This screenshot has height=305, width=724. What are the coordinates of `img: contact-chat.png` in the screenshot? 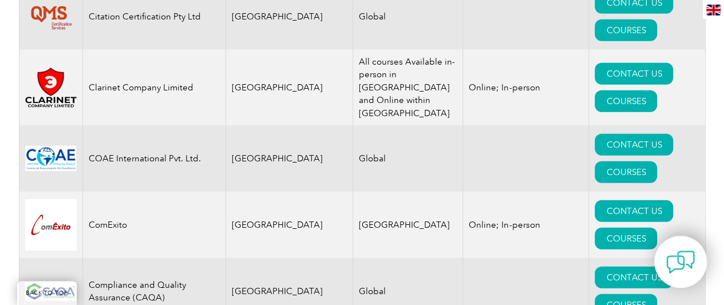 It's located at (681, 262).